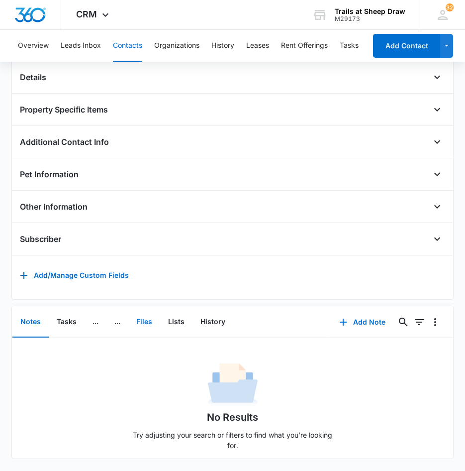 This screenshot has height=471, width=465. Describe the element at coordinates (233, 384) in the screenshot. I see `img: No Data` at that location.